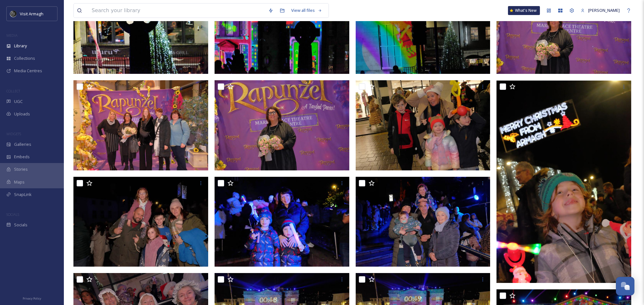 The height and width of the screenshot is (305, 644). What do you see at coordinates (22, 114) in the screenshot?
I see `span: Uploads` at bounding box center [22, 114].